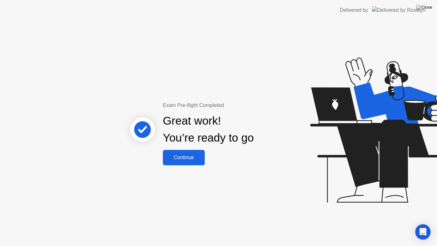  Describe the element at coordinates (423, 232) in the screenshot. I see `div: Open Intercom Messenger` at that location.